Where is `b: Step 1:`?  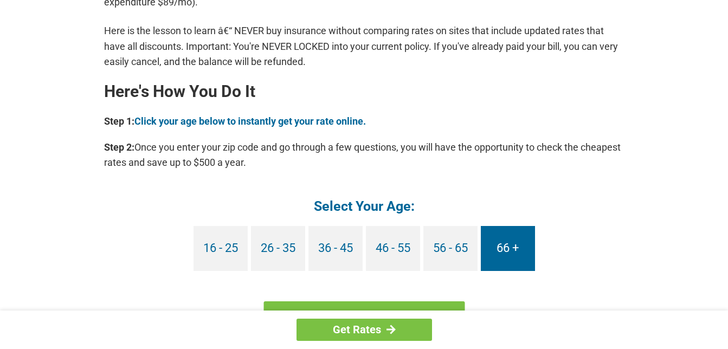 b: Step 1: is located at coordinates (119, 121).